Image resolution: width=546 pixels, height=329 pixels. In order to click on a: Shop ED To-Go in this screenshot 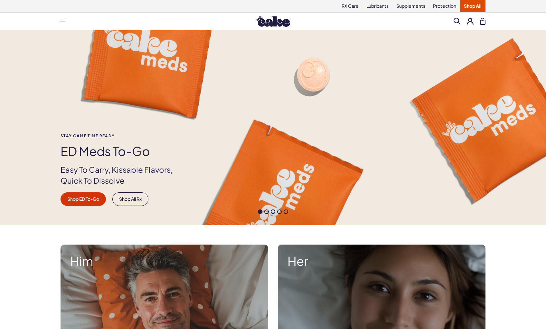, I will do `click(83, 199)`.